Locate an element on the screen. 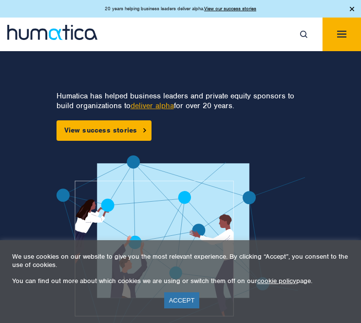  p: 20 years helping business leaders deliver alpha. is located at coordinates (180, 9).